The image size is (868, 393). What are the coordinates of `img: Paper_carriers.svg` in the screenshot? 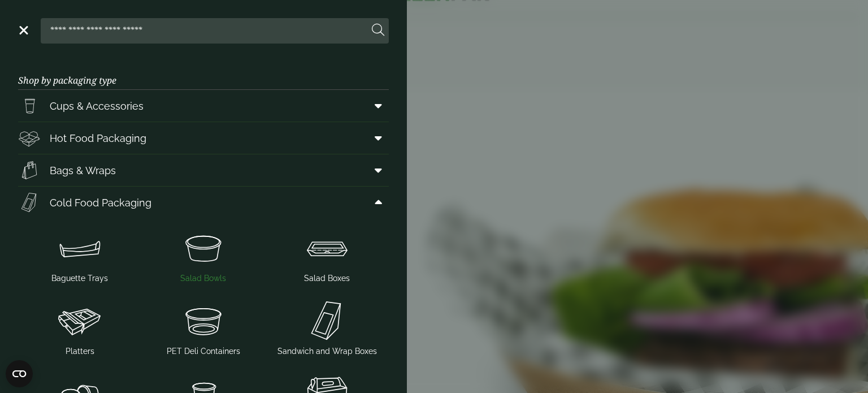 It's located at (29, 170).